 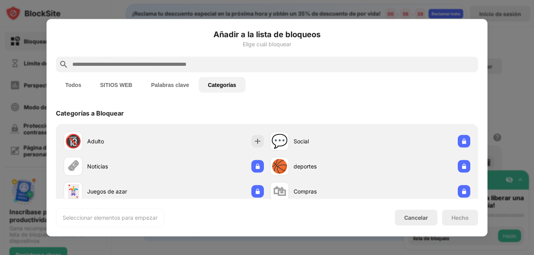 What do you see at coordinates (461, 217) in the screenshot?
I see `font: Hecho` at bounding box center [461, 217].